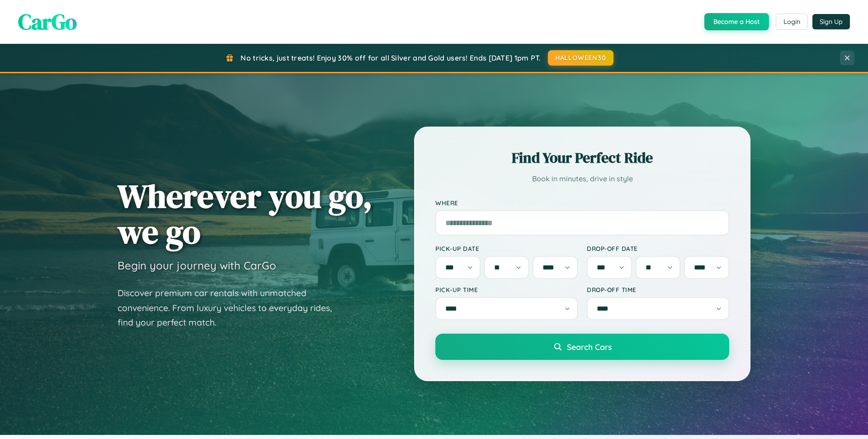  What do you see at coordinates (737, 22) in the screenshot?
I see `button: Become a Host` at bounding box center [737, 22].